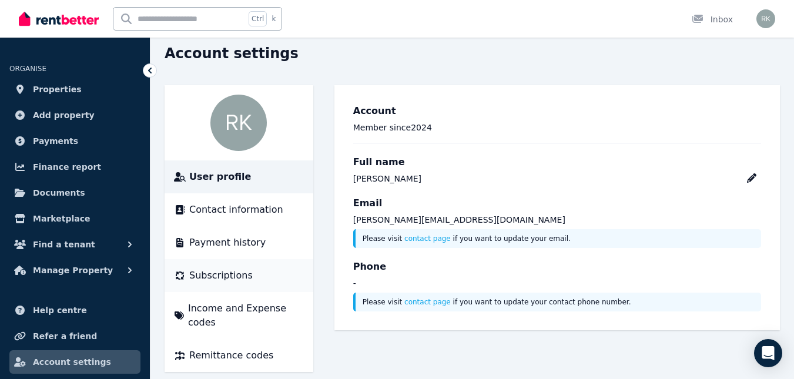 This screenshot has height=379, width=794. I want to click on a: Payment history, so click(238, 243).